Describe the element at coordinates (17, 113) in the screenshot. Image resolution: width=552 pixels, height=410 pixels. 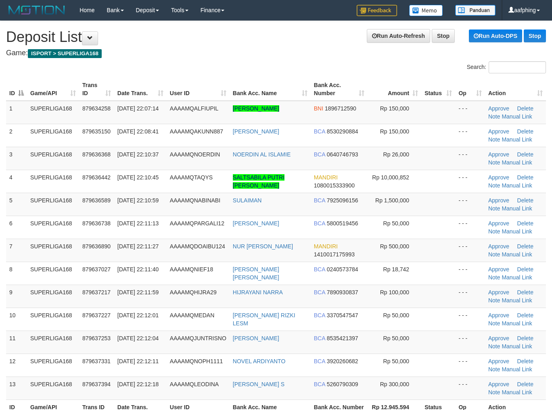
I see `td: 1` at that location.